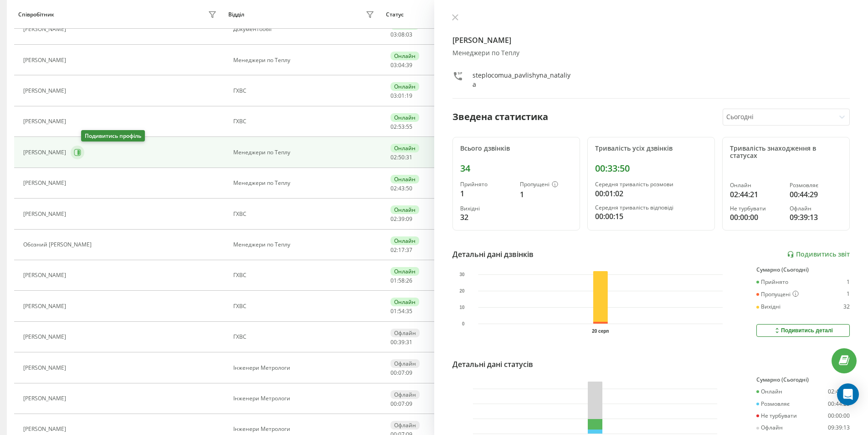 The image size is (868, 435). I want to click on div: Вихідні, so click(486, 208).